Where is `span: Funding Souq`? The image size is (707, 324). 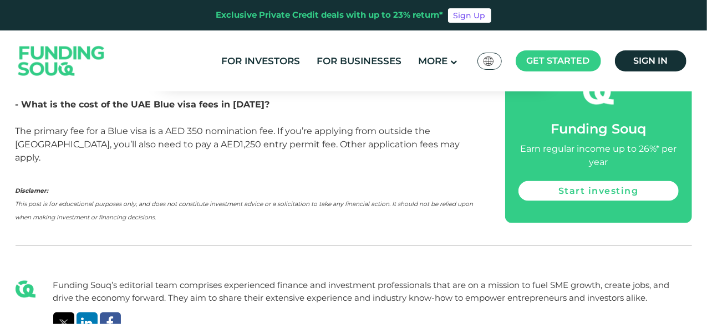 span: Funding Souq is located at coordinates (598, 129).